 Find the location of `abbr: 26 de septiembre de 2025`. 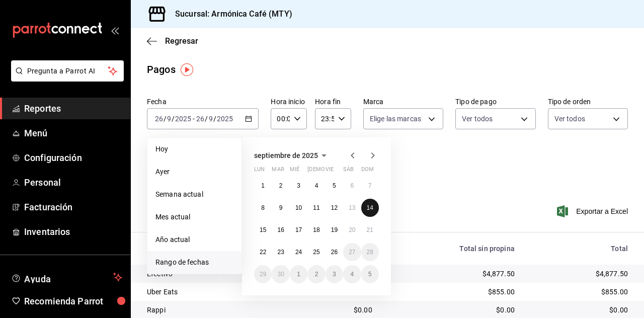

abbr: 26 de septiembre de 2025 is located at coordinates (334, 252).